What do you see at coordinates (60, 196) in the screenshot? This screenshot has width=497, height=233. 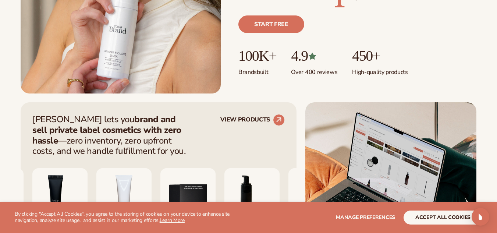 I see `img: Smoothing lip balm.` at bounding box center [60, 196].